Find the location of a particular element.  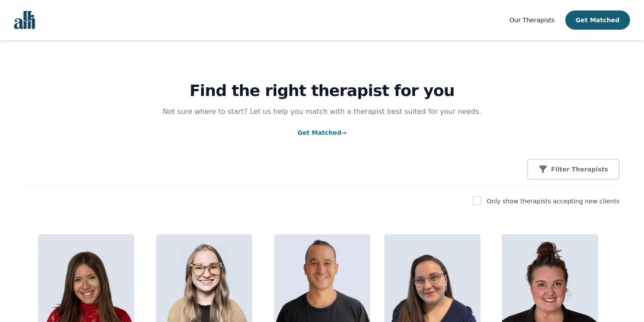

span: Our Therapists is located at coordinates (531, 20).